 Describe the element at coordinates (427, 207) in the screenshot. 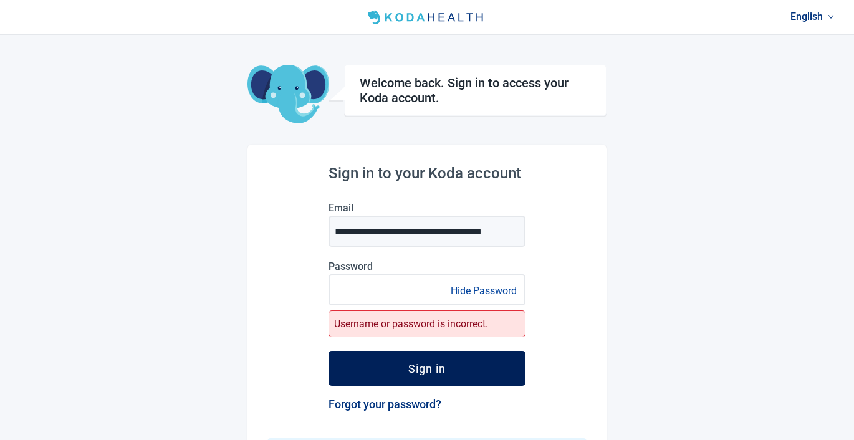

I see `label: Email` at that location.